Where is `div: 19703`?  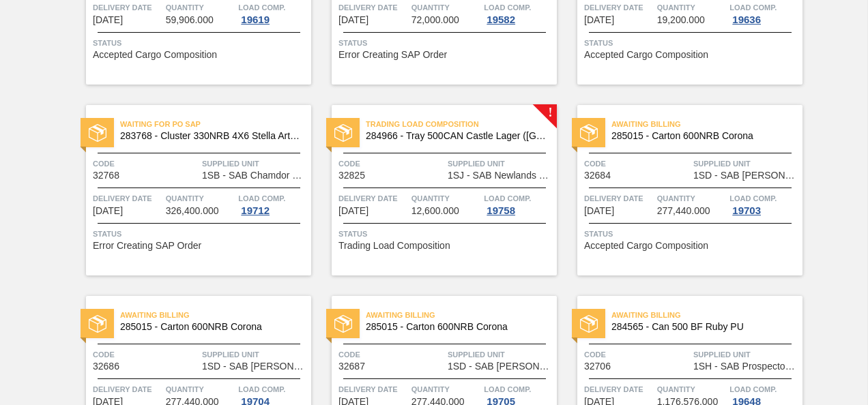
div: 19703 is located at coordinates (747, 211).